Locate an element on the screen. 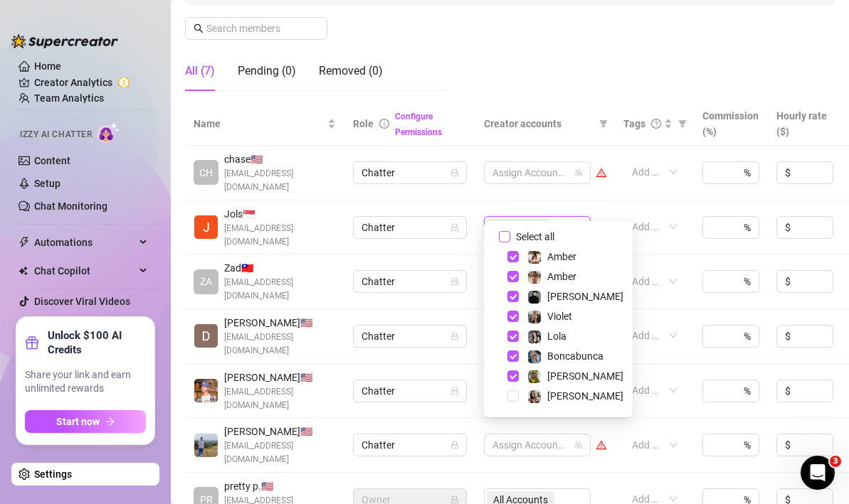 This screenshot has height=504, width=849. img: Daniel is located at coordinates (206, 336).